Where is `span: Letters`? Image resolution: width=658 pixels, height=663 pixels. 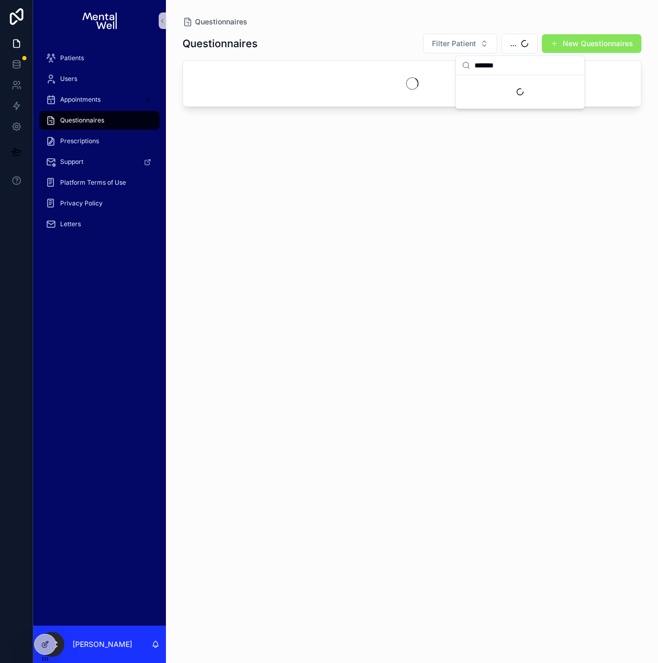
span: Letters is located at coordinates (71, 224).